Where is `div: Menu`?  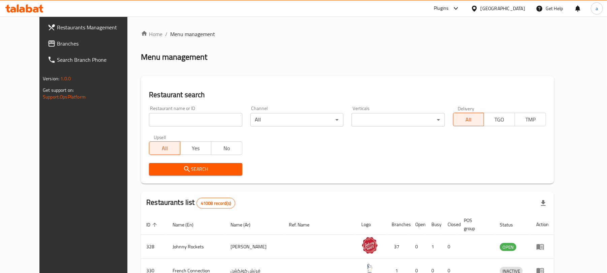
div: Menu is located at coordinates (542, 246).